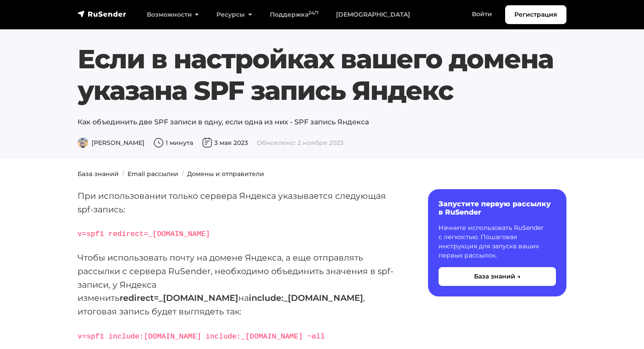 The width and height of the screenshot is (644, 349). I want to click on a: Ресурсы, so click(234, 15).